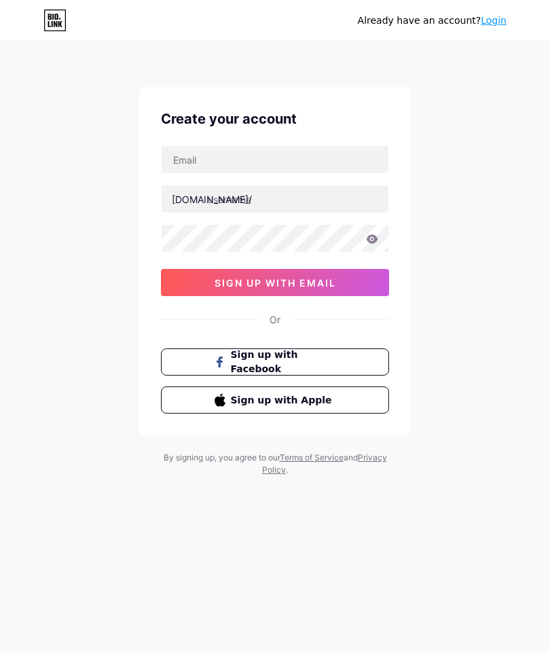  Describe the element at coordinates (275, 319) in the screenshot. I see `div: Or` at that location.